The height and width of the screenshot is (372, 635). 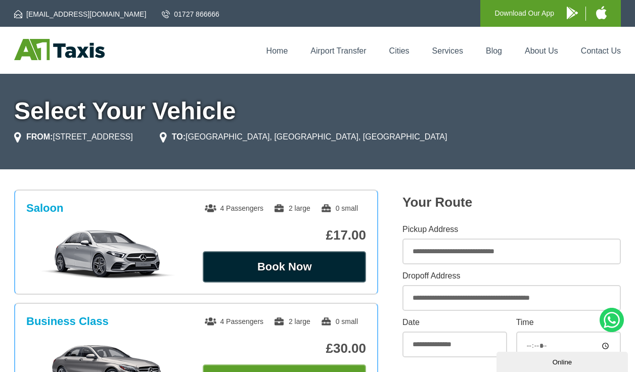 What do you see at coordinates (512, 276) in the screenshot?
I see `label: Dropoff Address` at bounding box center [512, 276].